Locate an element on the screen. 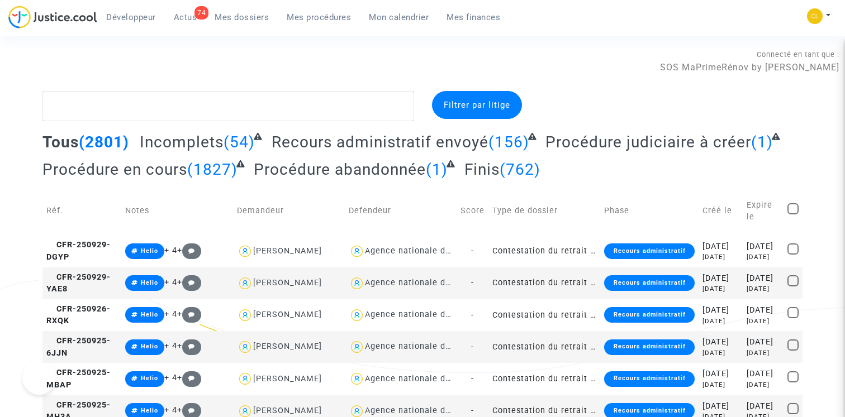 The width and height of the screenshot is (845, 417). span: CFR-250925-6JJN is located at coordinates (78, 347).